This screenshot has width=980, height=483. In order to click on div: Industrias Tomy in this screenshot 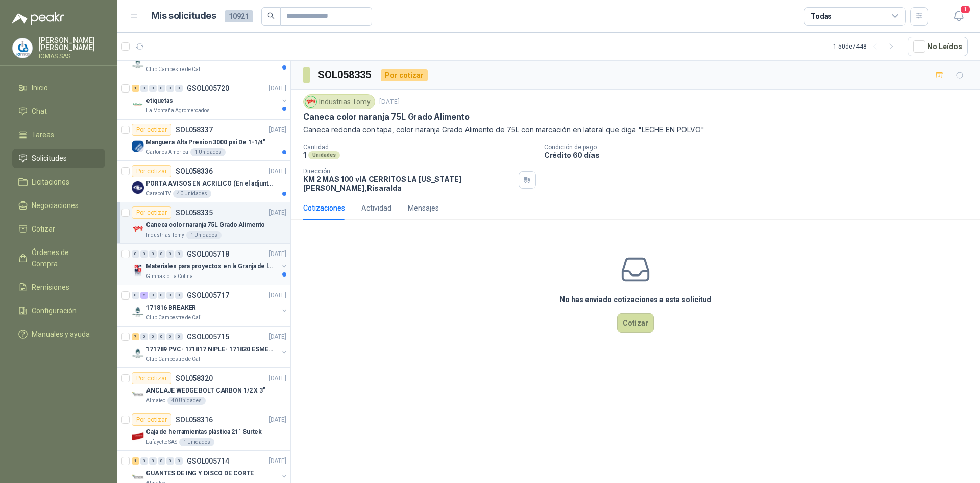, I will do `click(339, 102)`.